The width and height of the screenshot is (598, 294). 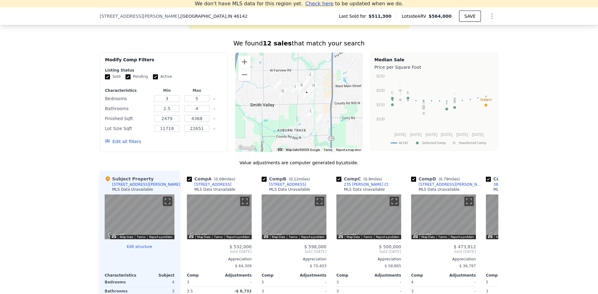 What do you see at coordinates (243, 292) in the screenshot?
I see `span: -$ 8,732` at bounding box center [243, 292].